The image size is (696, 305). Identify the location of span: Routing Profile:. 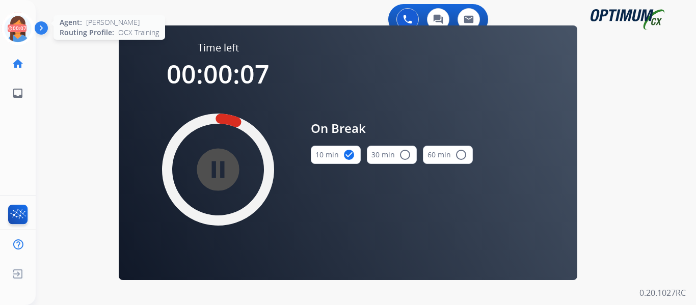
(87, 33).